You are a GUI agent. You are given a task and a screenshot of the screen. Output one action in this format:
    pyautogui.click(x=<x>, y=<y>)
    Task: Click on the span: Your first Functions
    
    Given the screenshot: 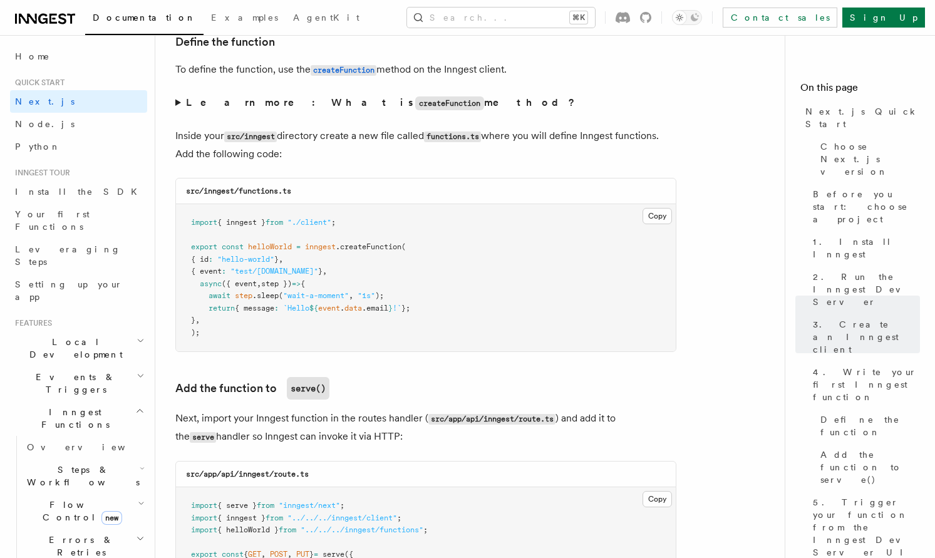 What is the action you would take?
    pyautogui.click(x=52, y=221)
    